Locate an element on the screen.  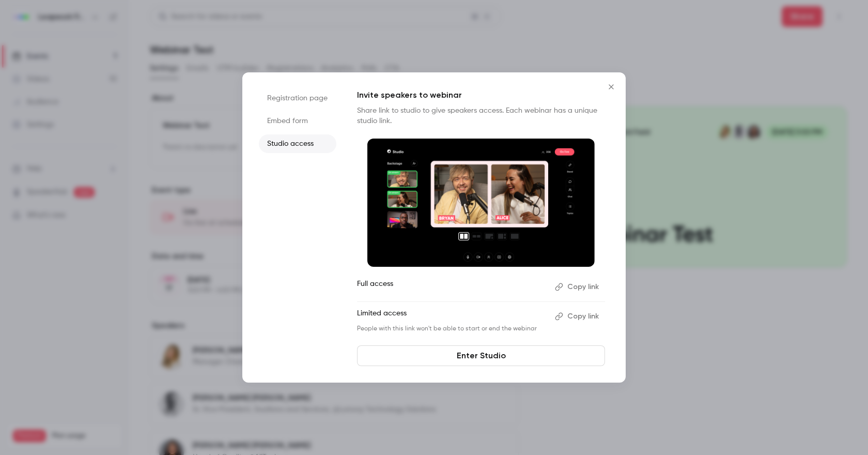
p: Invite speakers to webinar is located at coordinates (481, 95).